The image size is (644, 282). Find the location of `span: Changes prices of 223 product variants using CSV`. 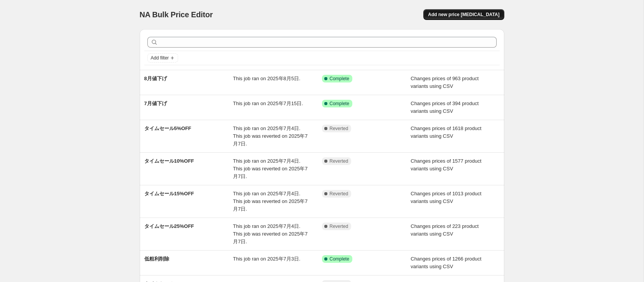

span: Changes prices of 223 product variants using CSV is located at coordinates (445, 230).